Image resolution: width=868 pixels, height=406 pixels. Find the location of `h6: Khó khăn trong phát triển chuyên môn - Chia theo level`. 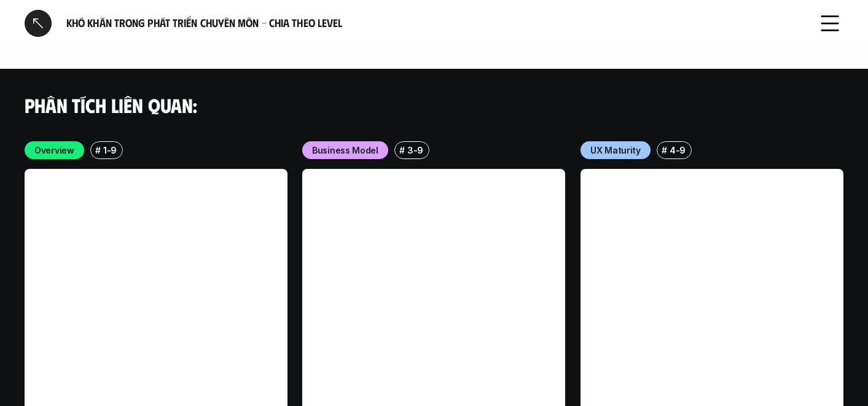

h6: Khó khăn trong phát triển chuyên môn - Chia theo level is located at coordinates (434, 23).